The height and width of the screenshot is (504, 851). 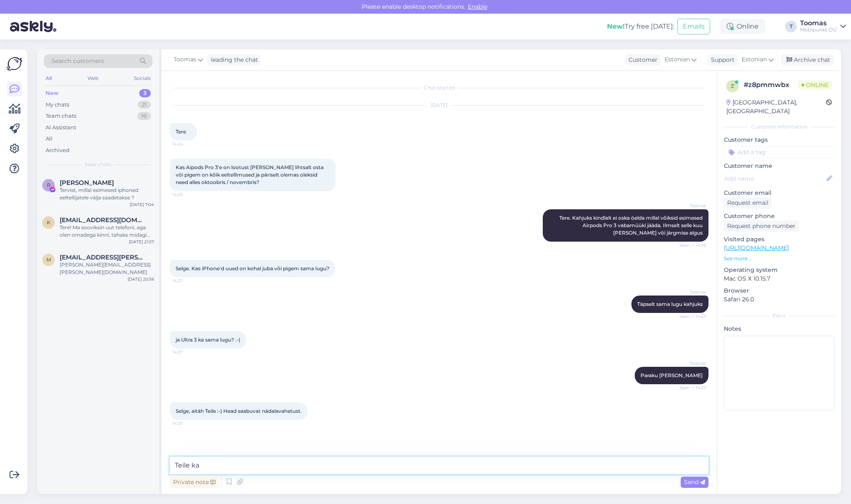 What do you see at coordinates (194, 482) in the screenshot?
I see `div: Private note` at bounding box center [194, 482].